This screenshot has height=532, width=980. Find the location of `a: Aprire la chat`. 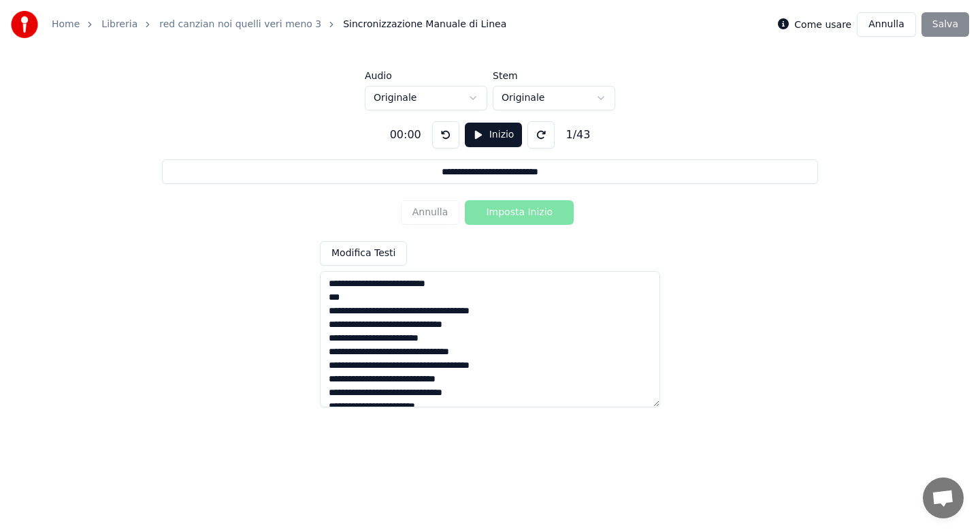

a: Aprire la chat is located at coordinates (943, 498).